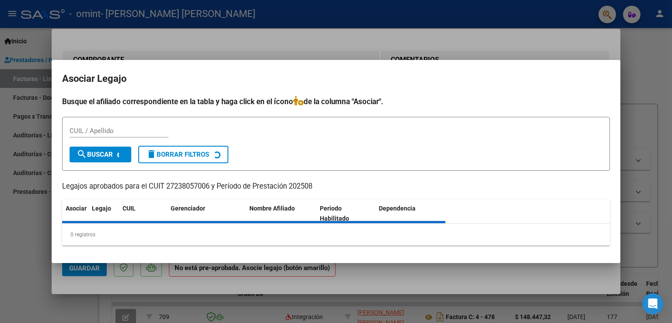  What do you see at coordinates (281, 214) in the screenshot?
I see `datatable-header-cell: Nombre Afiliado` at bounding box center [281, 214].